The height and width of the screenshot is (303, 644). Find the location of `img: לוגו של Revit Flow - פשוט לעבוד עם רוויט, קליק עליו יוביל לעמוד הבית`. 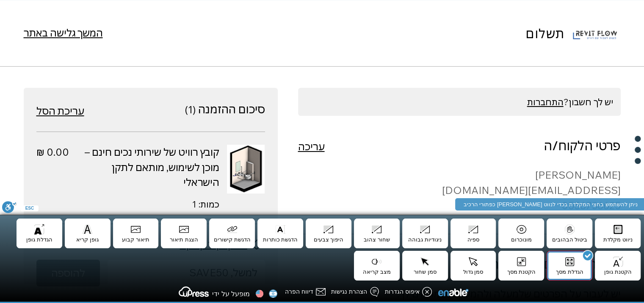

img: לוגו של Revit Flow - פשוט לעבוד עם רוויט, קליק עליו יוביל לעמוד הבית is located at coordinates (595, 33).